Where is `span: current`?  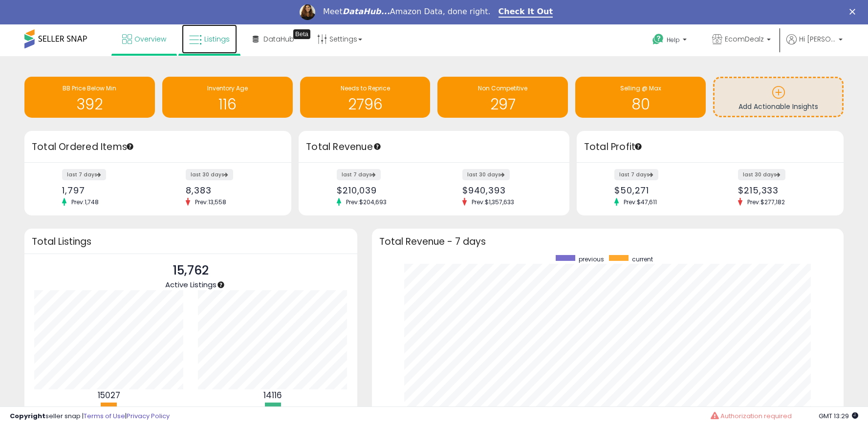 span: current is located at coordinates (642, 259).